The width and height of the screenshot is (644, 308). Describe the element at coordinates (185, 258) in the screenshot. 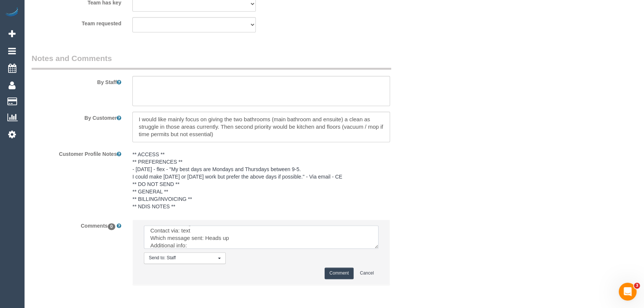

I see `button: Send to: Staff` at that location.